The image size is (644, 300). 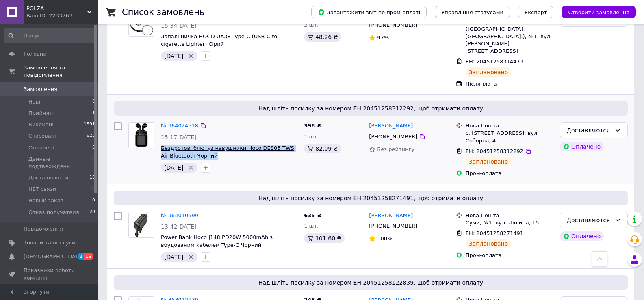 What do you see at coordinates (92, 212) in the screenshot?
I see `span: 29` at bounding box center [92, 212].